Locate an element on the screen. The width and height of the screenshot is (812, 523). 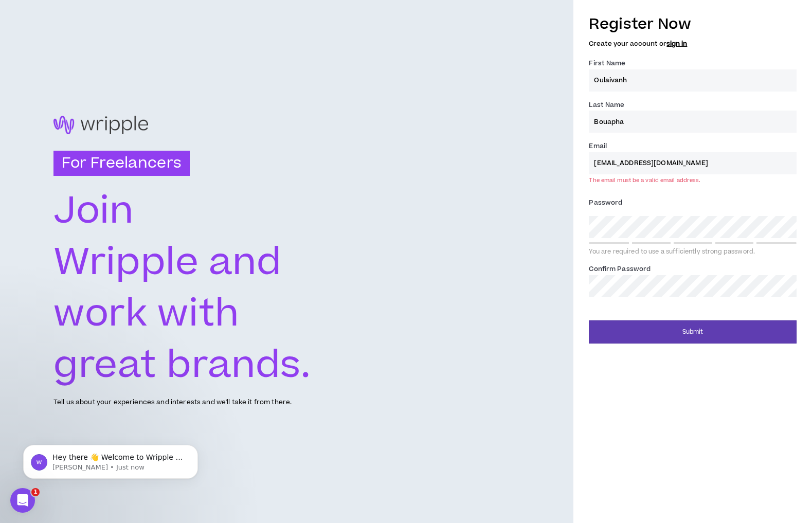
img: Profile image for Morgan is located at coordinates (31, 39).